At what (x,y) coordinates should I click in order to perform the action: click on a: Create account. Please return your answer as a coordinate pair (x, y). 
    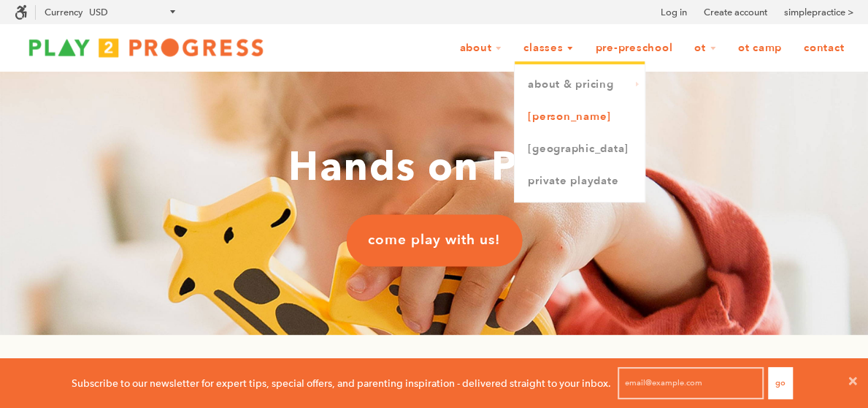
    Looking at the image, I should click on (735, 12).